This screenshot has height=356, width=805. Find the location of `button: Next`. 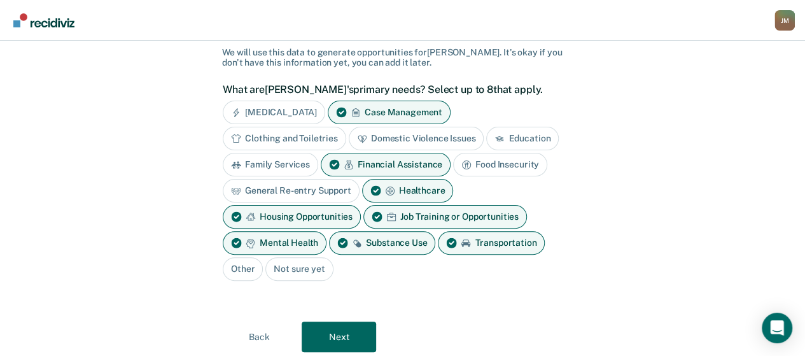

button: Next is located at coordinates (338, 336).